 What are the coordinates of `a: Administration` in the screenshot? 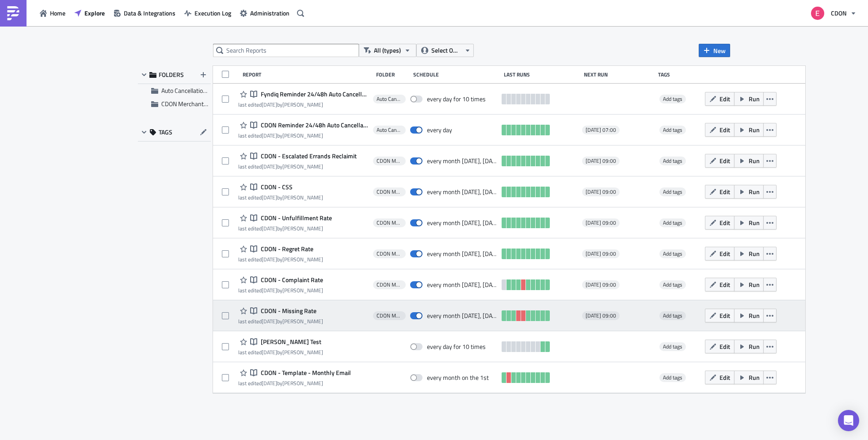 It's located at (264, 13).